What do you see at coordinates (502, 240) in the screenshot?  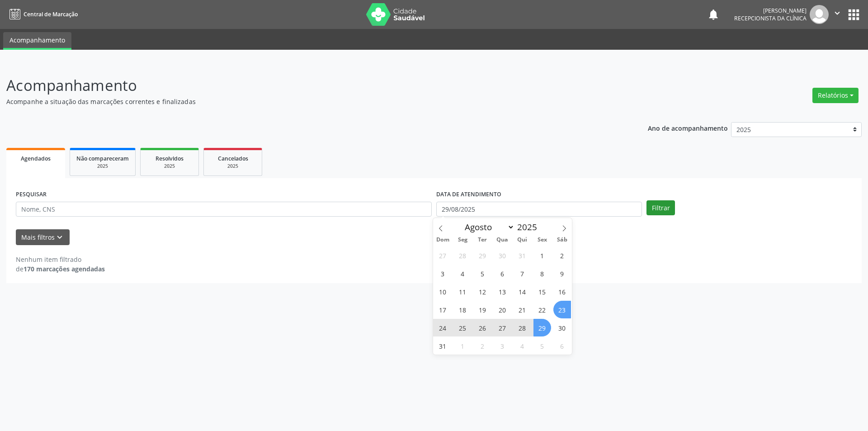 I see `span: Qua` at bounding box center [502, 240].